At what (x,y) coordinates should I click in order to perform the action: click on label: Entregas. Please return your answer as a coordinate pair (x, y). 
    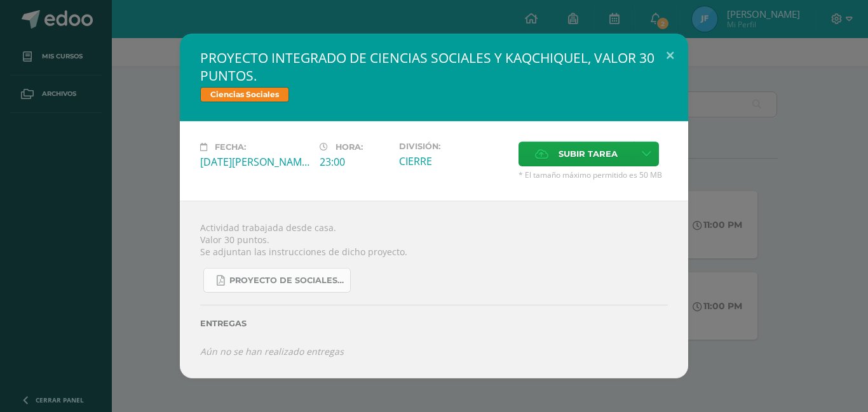
    Looking at the image, I should click on (434, 323).